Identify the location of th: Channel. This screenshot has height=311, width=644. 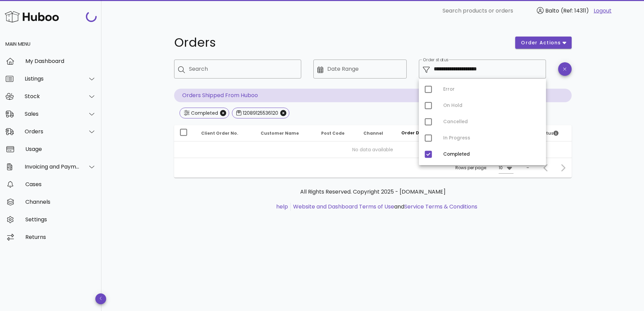
(377, 133).